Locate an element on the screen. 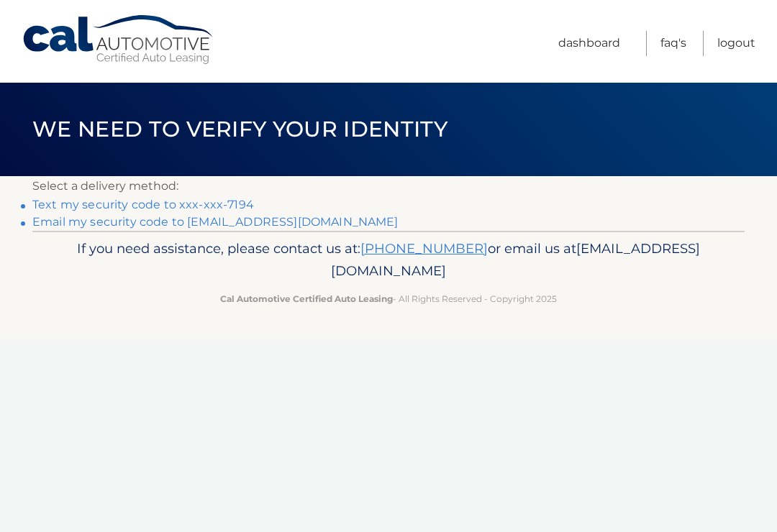 The width and height of the screenshot is (777, 532). a: FAQ's is located at coordinates (673, 43).